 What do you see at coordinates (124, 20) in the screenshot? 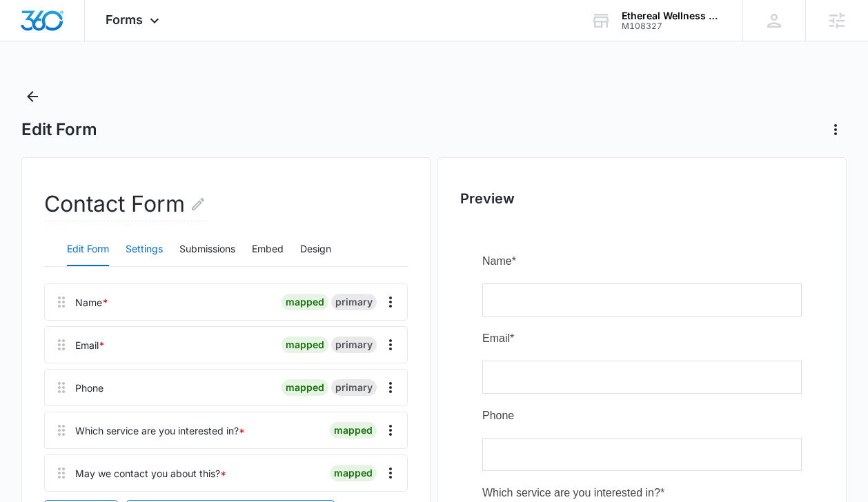
I see `span: Forms` at bounding box center [124, 20].